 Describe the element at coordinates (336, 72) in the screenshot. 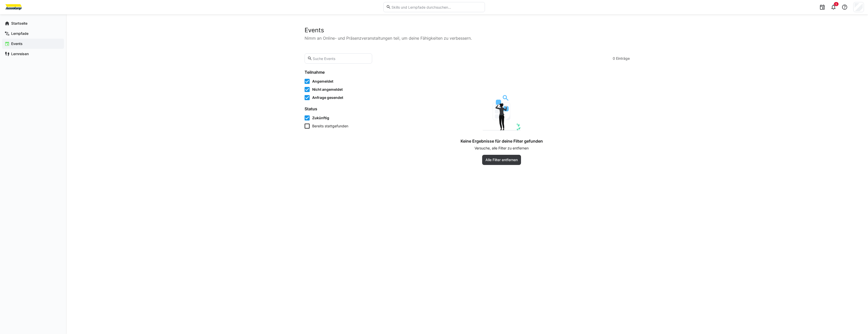

I see `h4: Teilnahme` at that location.